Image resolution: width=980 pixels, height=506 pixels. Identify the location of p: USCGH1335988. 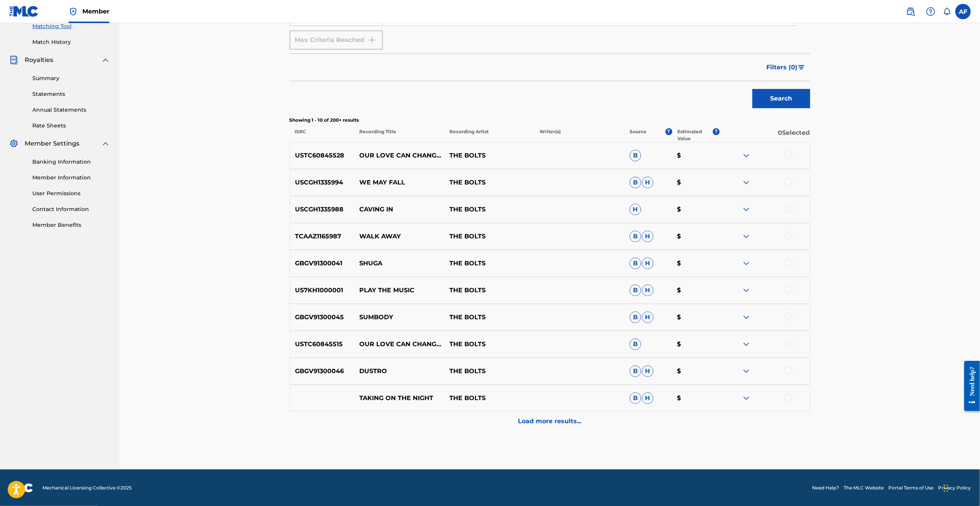
(322, 209).